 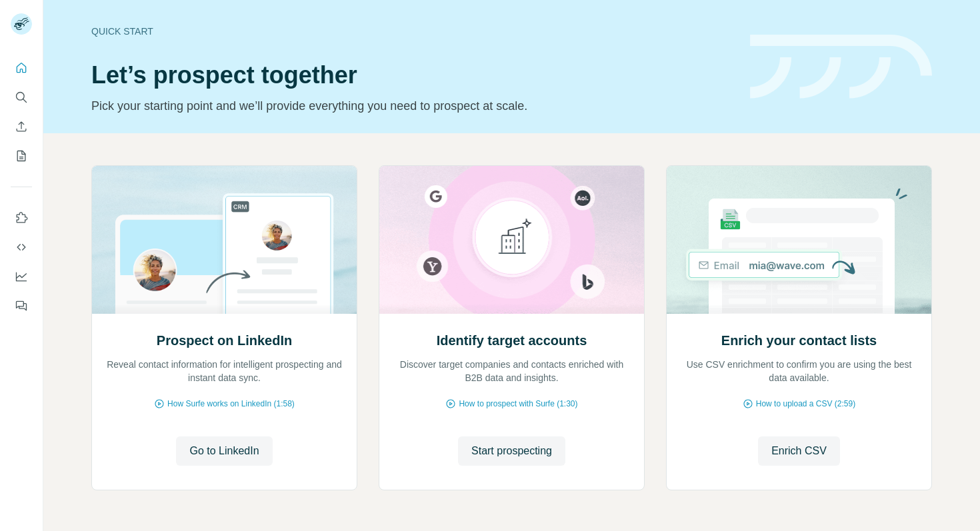 What do you see at coordinates (841, 67) in the screenshot?
I see `img: banner` at bounding box center [841, 67].